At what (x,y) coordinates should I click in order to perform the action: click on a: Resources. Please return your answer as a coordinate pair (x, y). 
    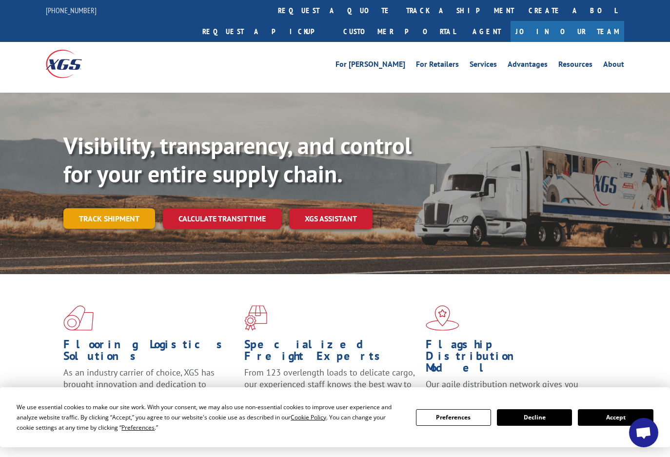
    Looking at the image, I should click on (575, 66).